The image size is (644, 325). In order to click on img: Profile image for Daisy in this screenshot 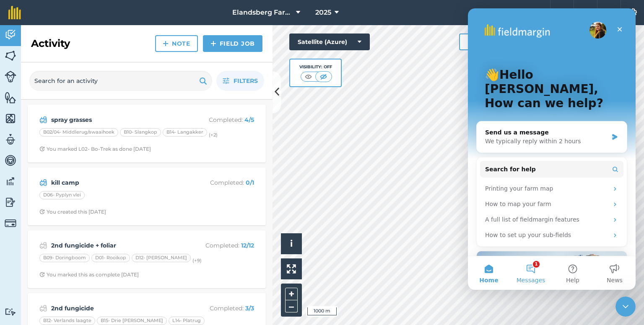, I will do `click(130, 22)`.